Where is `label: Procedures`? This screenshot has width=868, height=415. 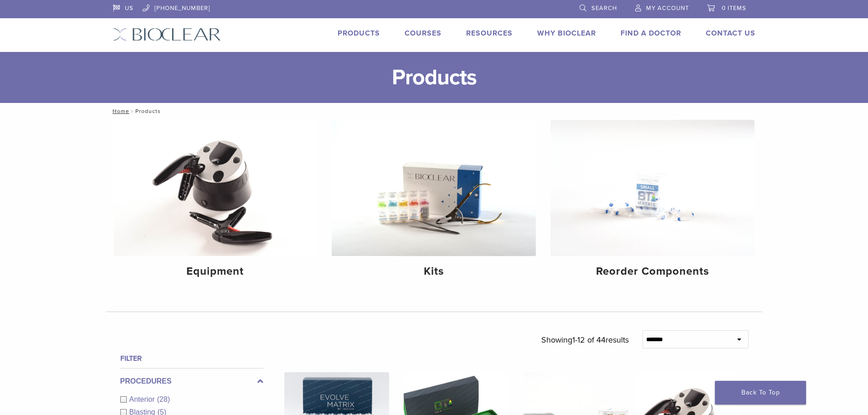 label: Procedures is located at coordinates (192, 381).